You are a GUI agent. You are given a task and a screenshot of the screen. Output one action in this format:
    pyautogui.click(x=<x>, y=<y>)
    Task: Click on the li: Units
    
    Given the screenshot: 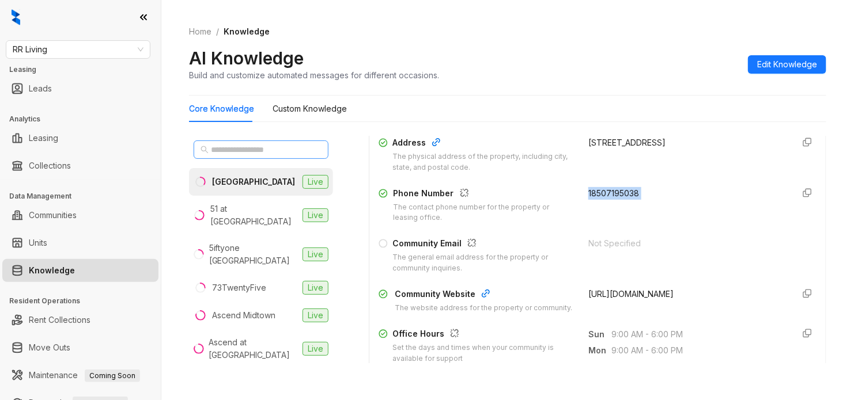 What is the action you would take?
    pyautogui.click(x=80, y=243)
    